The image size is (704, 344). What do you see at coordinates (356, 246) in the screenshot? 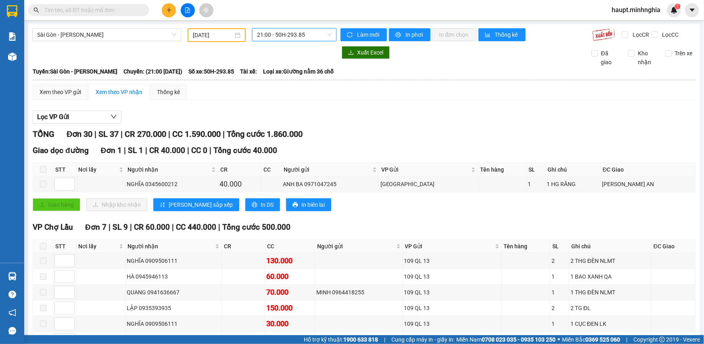
I see `span: Người gửi` at bounding box center [356, 246].